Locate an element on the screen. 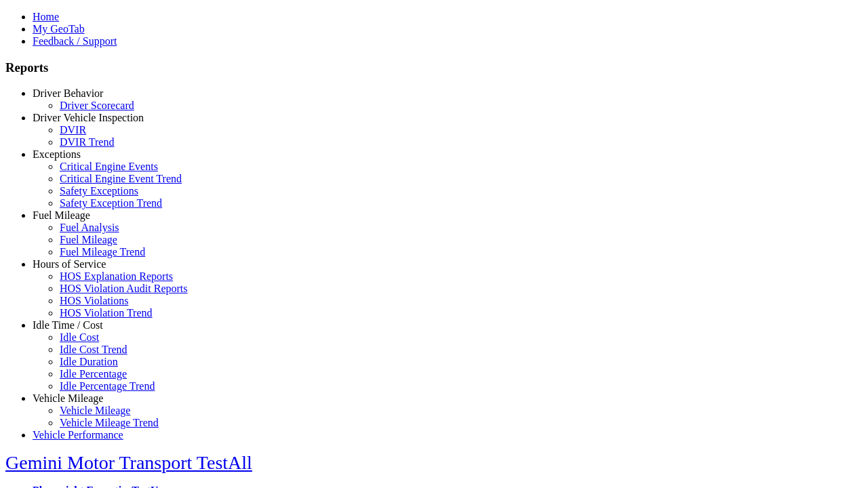 The image size is (868, 488). a: Idle Percentage Trend is located at coordinates (107, 385).